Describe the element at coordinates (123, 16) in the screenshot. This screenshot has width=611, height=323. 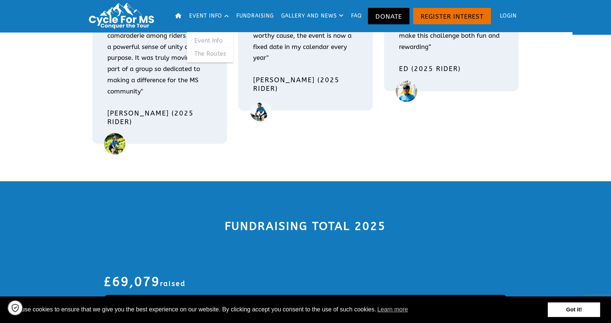
I see `a: Logo` at that location.